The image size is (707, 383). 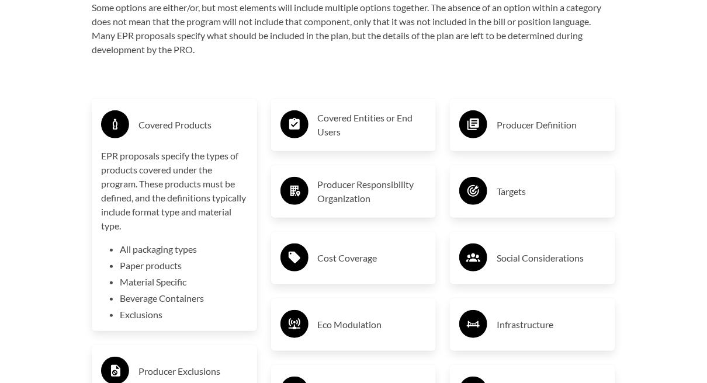 What do you see at coordinates (372, 258) in the screenshot?
I see `h3: Cost Coverage` at bounding box center [372, 258].